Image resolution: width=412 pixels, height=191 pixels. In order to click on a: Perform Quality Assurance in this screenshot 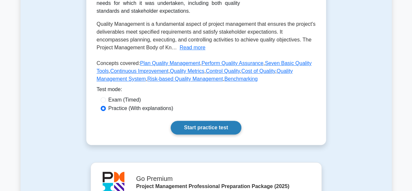, I will do `click(232, 63)`.